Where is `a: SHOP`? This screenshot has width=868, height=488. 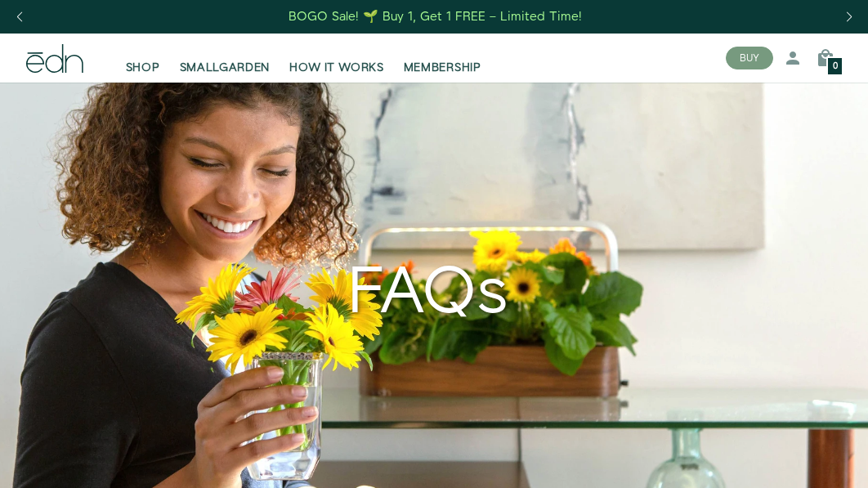
a: SHOP is located at coordinates (143, 58).